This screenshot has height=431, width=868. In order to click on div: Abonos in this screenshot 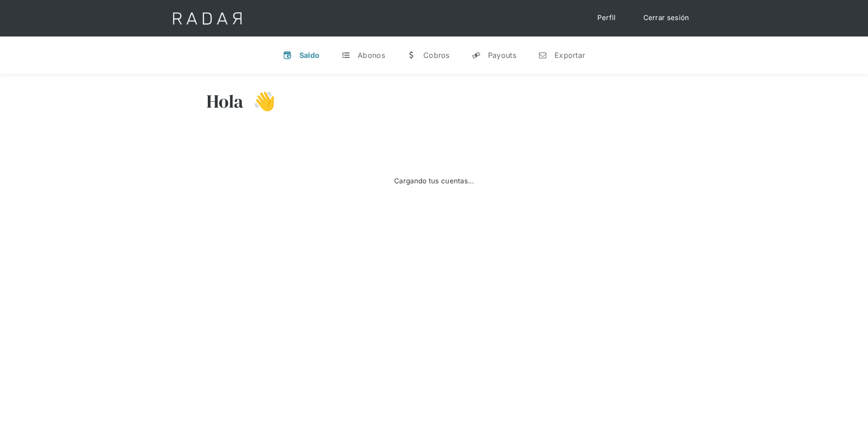, I will do `click(372, 55)`.